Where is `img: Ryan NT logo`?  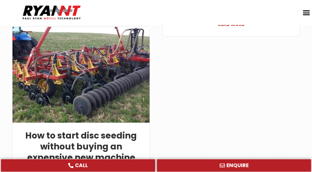 img: Ryan NT logo is located at coordinates (52, 13).